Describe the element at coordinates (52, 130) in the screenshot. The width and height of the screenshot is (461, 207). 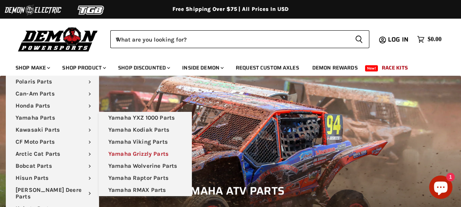
I see `a: Kawasaki Parts` at that location.